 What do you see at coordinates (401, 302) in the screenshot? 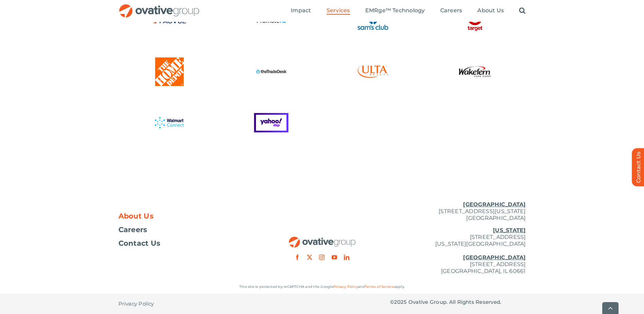
I see `span: 2025` at bounding box center [401, 302].